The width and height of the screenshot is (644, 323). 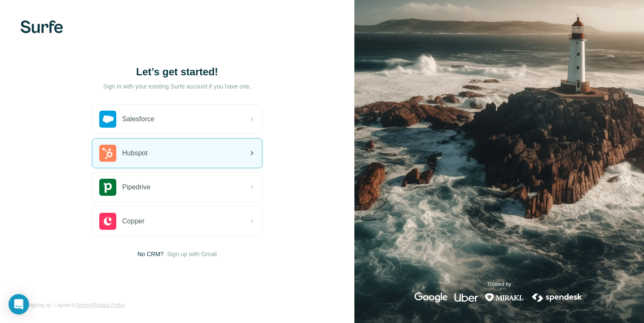 What do you see at coordinates (108, 305) in the screenshot?
I see `a: Privacy Policy` at bounding box center [108, 305].